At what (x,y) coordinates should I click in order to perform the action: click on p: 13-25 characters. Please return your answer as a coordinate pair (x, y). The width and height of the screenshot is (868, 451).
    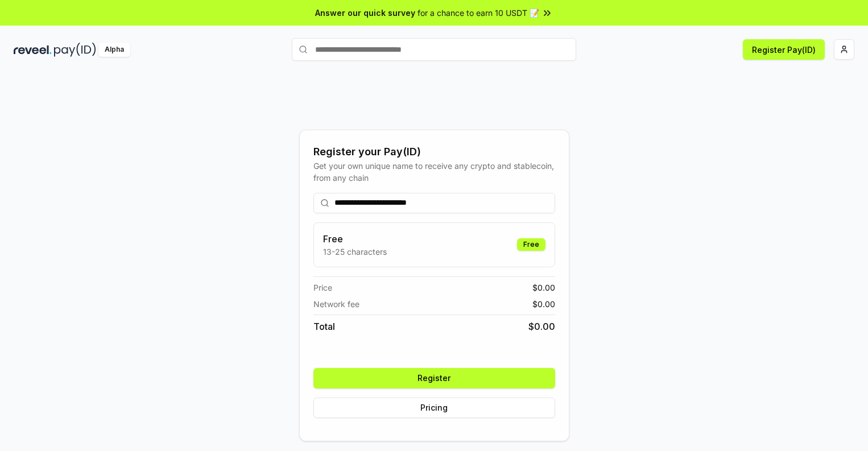
    Looking at the image, I should click on (355, 251).